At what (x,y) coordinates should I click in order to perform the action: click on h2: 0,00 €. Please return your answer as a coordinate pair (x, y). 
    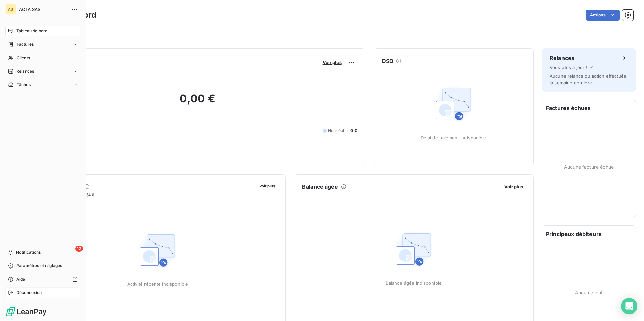
    Looking at the image, I should click on (197, 102).